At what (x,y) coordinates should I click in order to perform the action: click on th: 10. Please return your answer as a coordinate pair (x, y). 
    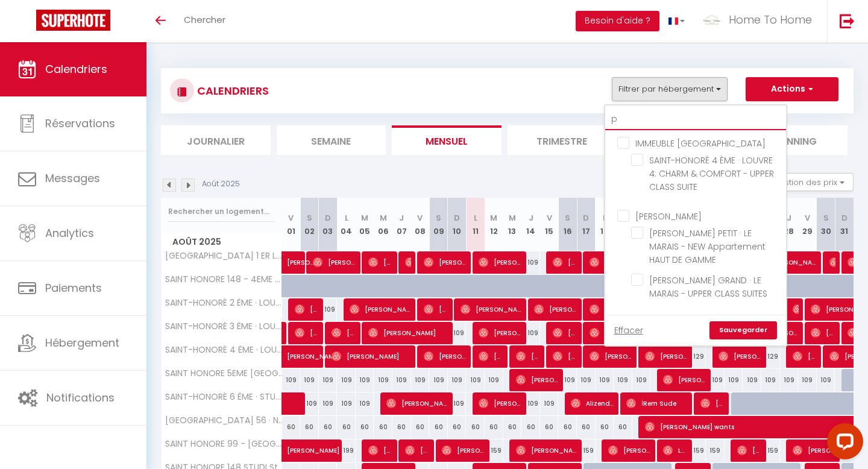
    Looking at the image, I should click on (457, 224).